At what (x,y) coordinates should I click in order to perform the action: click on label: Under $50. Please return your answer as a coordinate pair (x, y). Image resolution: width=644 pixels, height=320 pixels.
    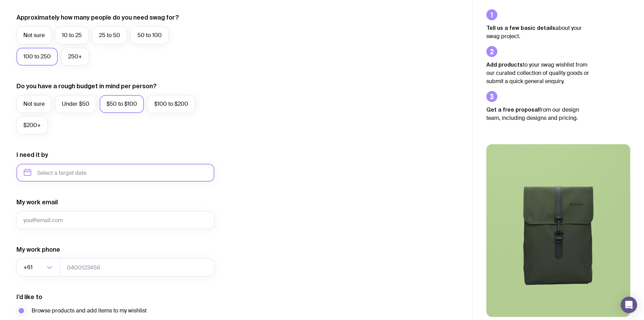
    Looking at the image, I should click on (76, 104).